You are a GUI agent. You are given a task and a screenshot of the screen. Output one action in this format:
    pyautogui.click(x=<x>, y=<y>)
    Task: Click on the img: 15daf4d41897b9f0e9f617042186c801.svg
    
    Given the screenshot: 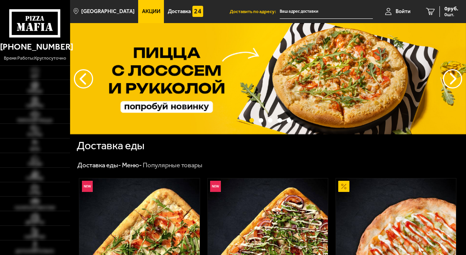 What is the action you would take?
    pyautogui.click(x=198, y=11)
    